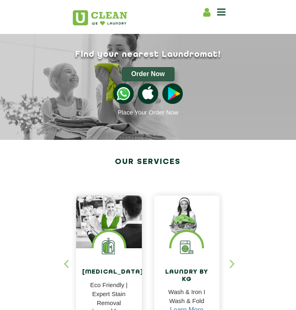 Image resolution: width=296 pixels, height=310 pixels. I want to click on h4: Laundry by Kg, so click(187, 275).